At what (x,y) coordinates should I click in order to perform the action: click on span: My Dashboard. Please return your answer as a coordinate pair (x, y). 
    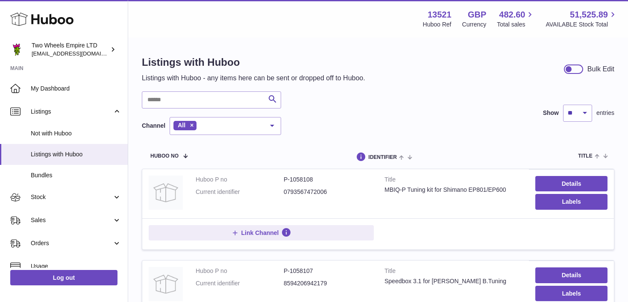
    Looking at the image, I should click on (76, 88).